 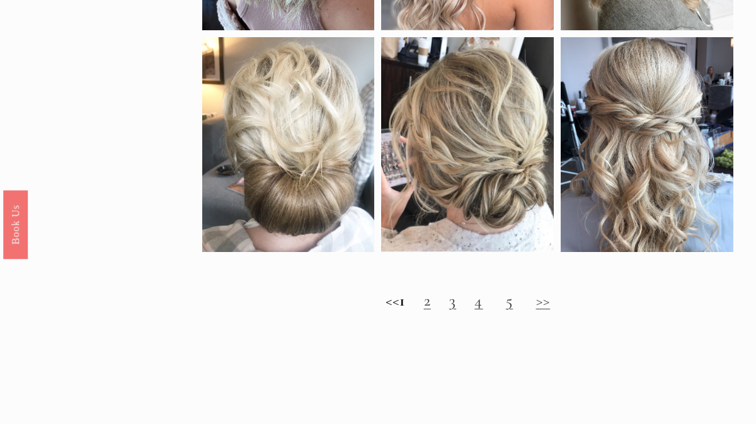 What do you see at coordinates (478, 300) in the screenshot?
I see `a: 4` at bounding box center [478, 300].